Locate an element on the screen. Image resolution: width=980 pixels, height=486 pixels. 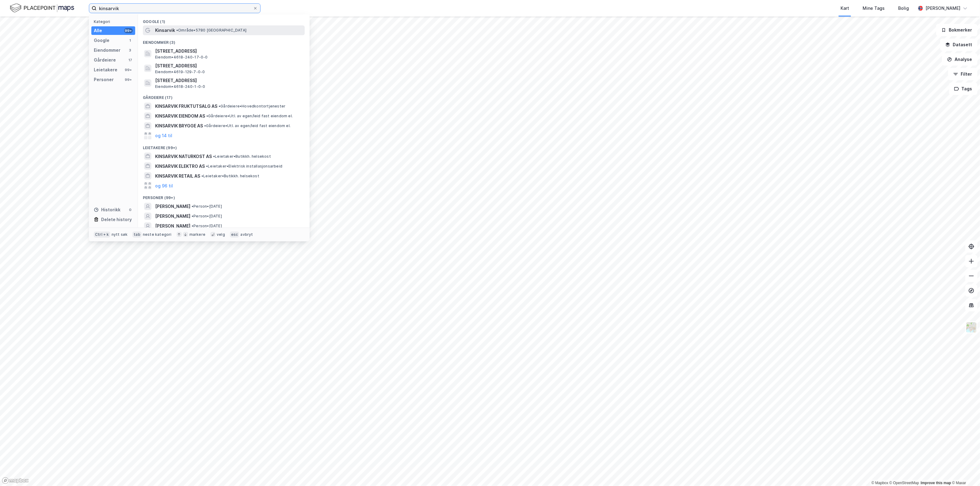
div: 1 is located at coordinates (130, 40).